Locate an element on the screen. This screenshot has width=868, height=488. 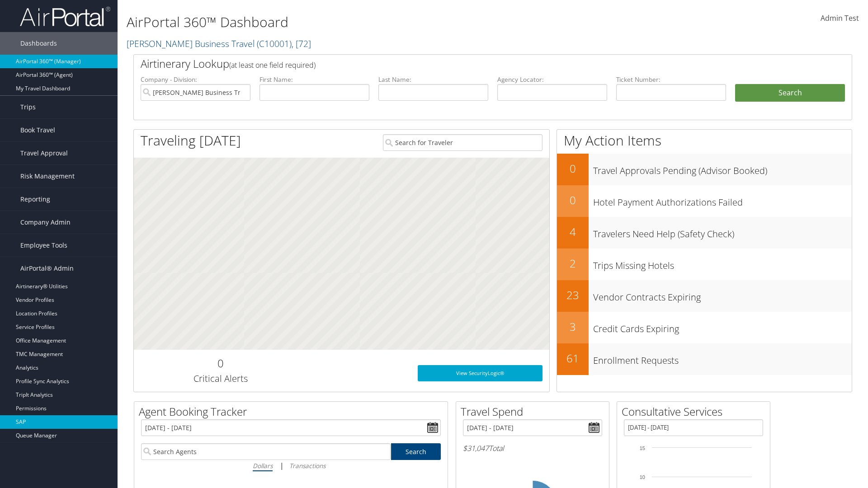
h6: Total is located at coordinates (533, 448).